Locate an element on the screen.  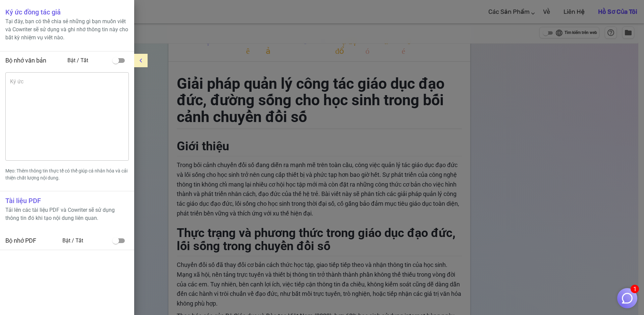
font: 1 is located at coordinates (635, 288).